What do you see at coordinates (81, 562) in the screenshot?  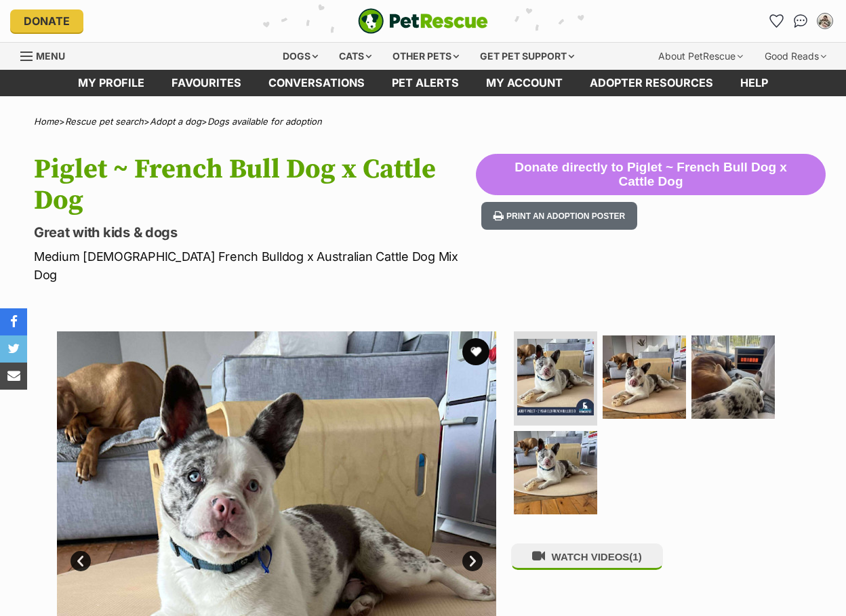 I see `a: Prev` at bounding box center [81, 562].